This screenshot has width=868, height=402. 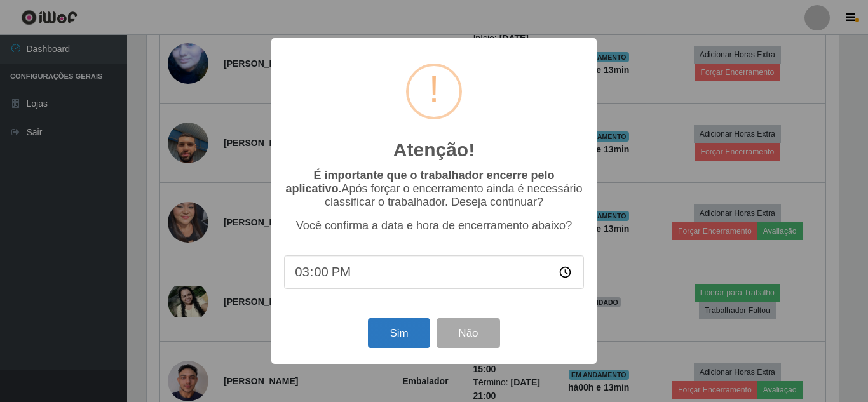 I want to click on p: Você confirma a data e hora de encerramento abaixo?, so click(x=434, y=225).